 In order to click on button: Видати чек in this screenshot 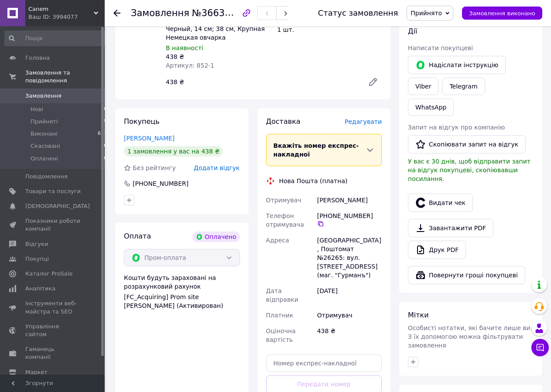, I will do `click(440, 202)`.